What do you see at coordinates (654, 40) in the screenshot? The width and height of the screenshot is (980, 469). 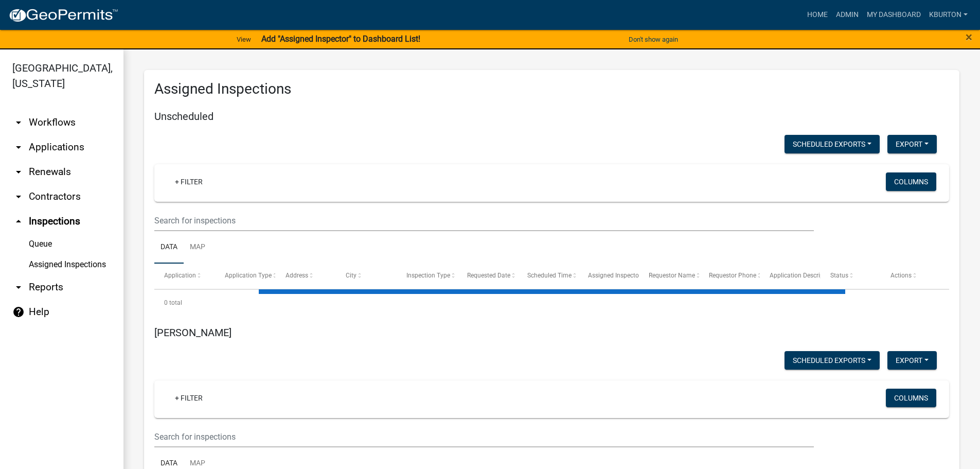 I see `button: Don't show again` at bounding box center [654, 40].